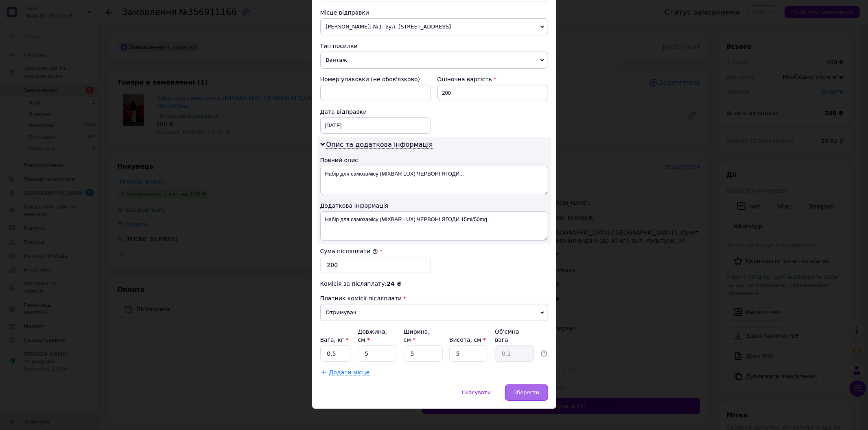 This screenshot has height=430, width=868. Describe the element at coordinates (394, 284) in the screenshot. I see `span: 24 ₴` at that location.